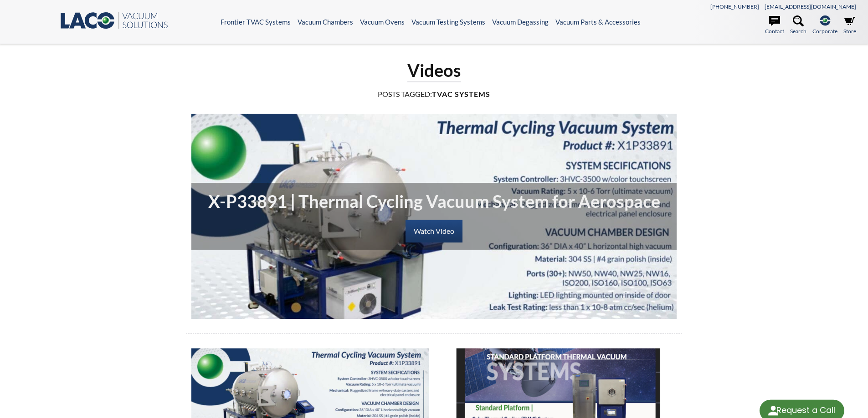  I want to click on a: Vacuum Testing Systems, so click(448, 22).